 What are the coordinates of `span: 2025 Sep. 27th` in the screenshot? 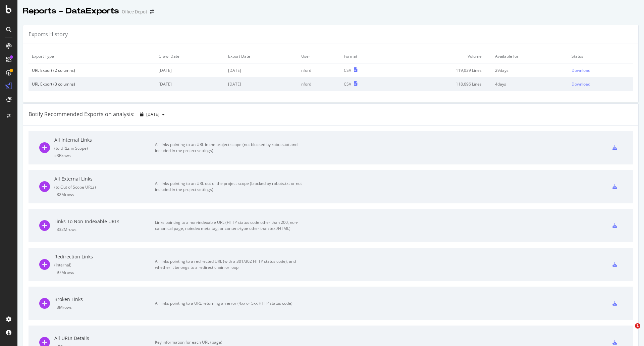 It's located at (153, 114).